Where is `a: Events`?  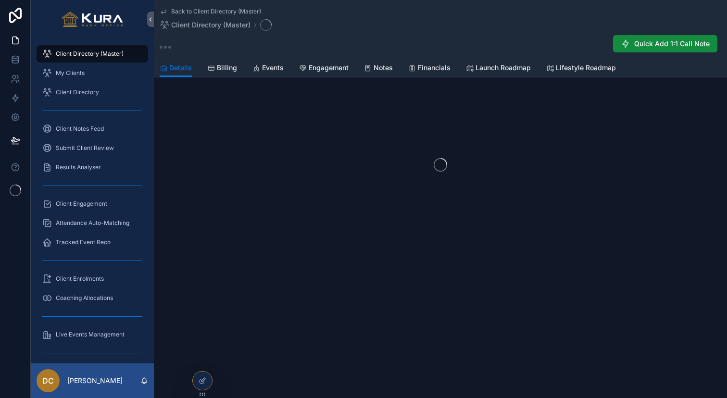
a: Events is located at coordinates (268, 69).